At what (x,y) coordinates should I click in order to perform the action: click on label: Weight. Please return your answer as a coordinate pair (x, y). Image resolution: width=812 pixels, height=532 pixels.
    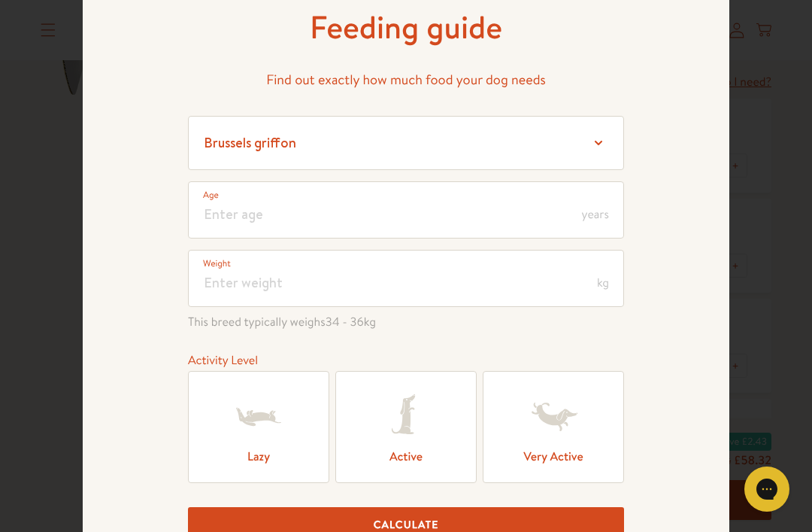
    Looking at the image, I should click on (216, 264).